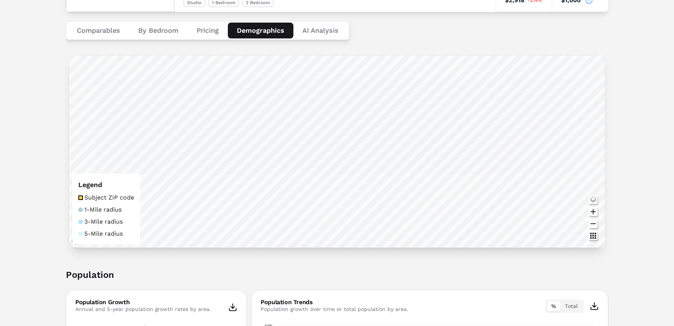 This screenshot has height=326, width=674. I want to click on button: AI Analysis, so click(321, 31).